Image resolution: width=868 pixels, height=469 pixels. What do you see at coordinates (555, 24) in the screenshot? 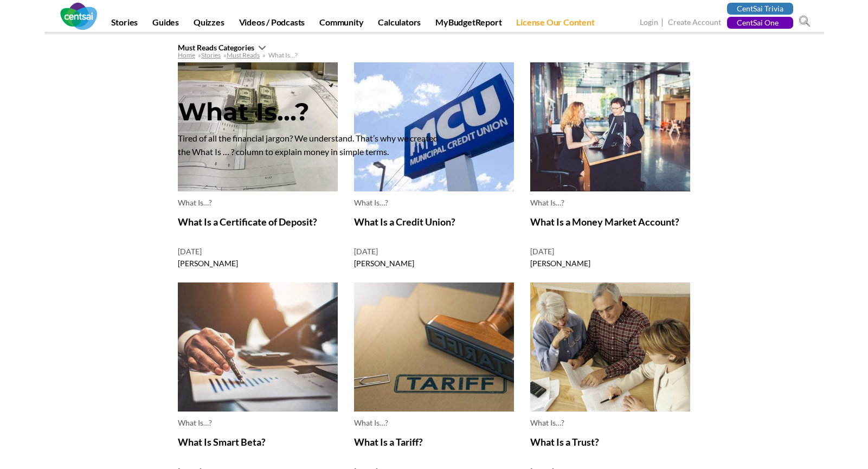
I see `a: License Our Content` at bounding box center [555, 24].